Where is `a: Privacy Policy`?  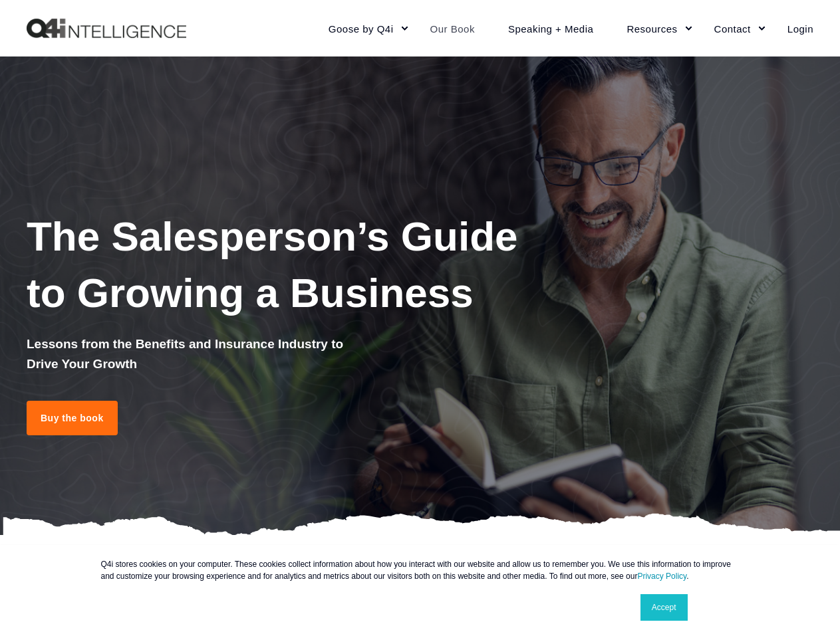 a: Privacy Policy is located at coordinates (662, 576).